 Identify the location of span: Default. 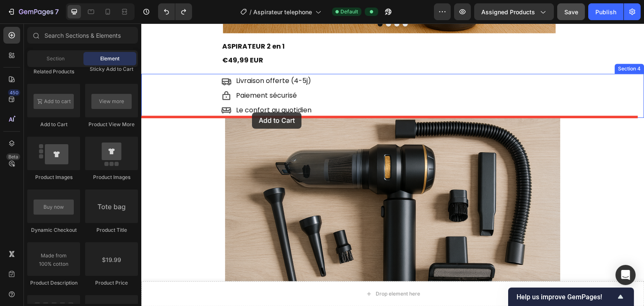
(349, 12).